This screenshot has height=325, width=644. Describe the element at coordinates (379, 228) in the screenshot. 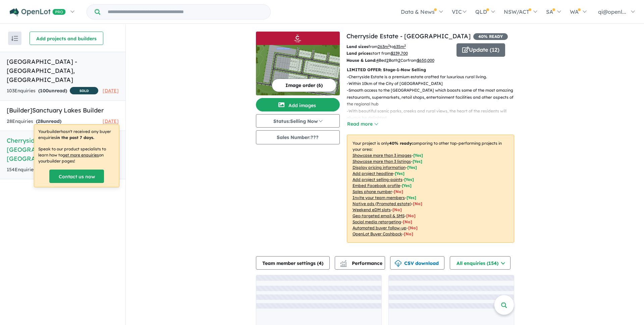

I see `u: Automated buyer follow-up` at that location.